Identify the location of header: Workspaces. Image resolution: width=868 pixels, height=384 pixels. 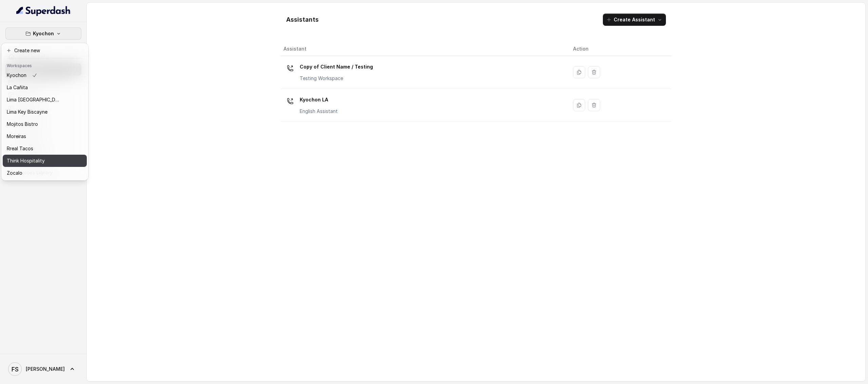
(45, 65).